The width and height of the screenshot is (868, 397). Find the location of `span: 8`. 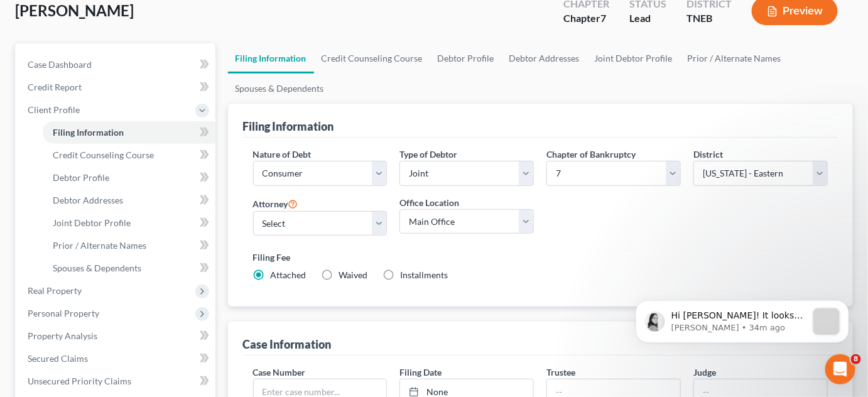

span: 8 is located at coordinates (857, 359).